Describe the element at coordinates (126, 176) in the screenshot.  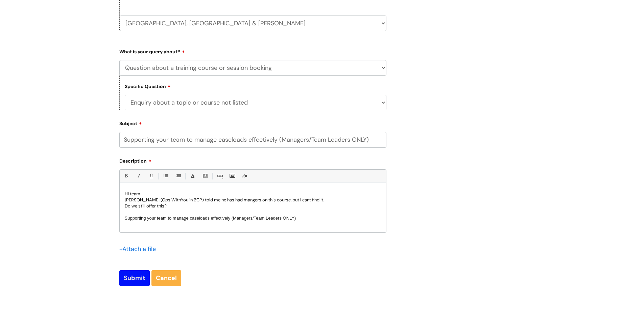
I see `a: Bold (Ctrl-B)` at that location.